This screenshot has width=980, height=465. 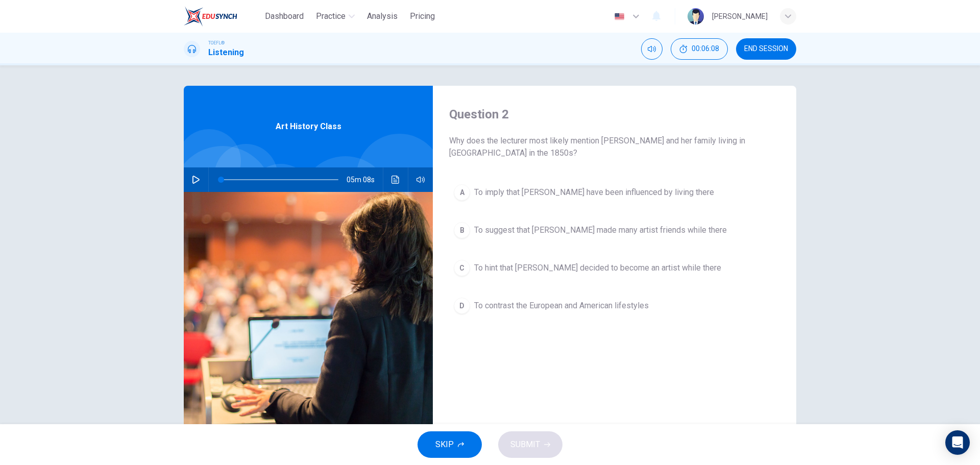 I want to click on button: Practice, so click(x=336, y=17).